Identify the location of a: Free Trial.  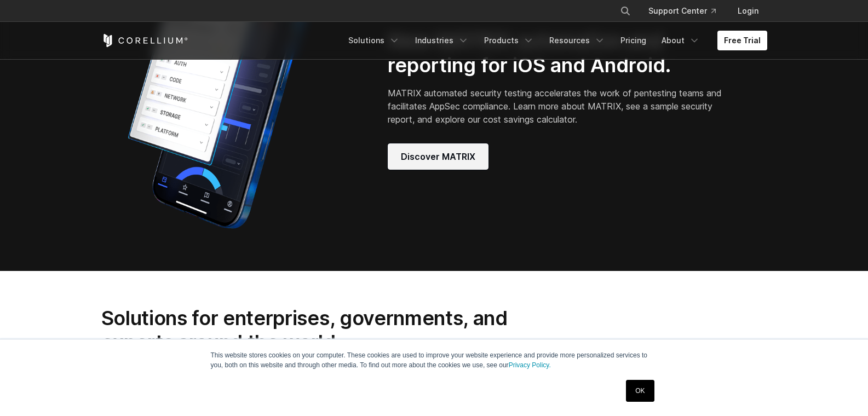
(742, 41).